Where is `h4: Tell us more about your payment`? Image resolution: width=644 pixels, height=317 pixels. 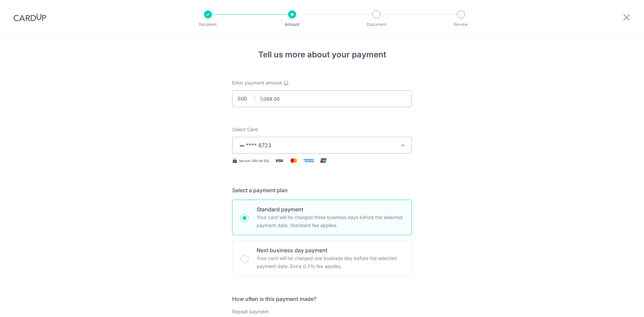 h4: Tell us more about your payment is located at coordinates (322, 54).